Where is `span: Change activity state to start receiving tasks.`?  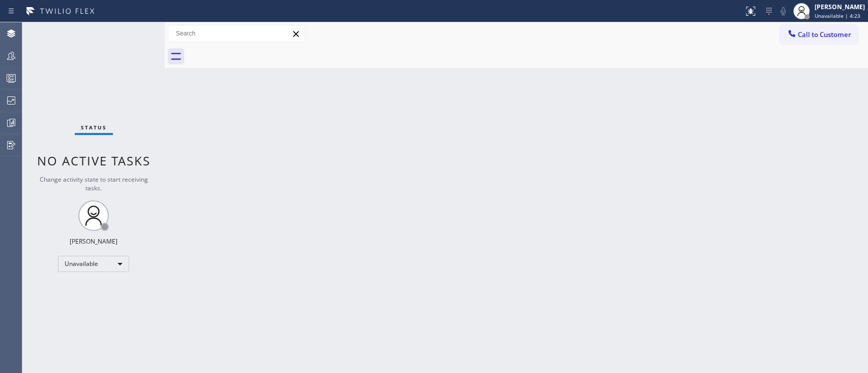 span: Change activity state to start receiving tasks. is located at coordinates (94, 184).